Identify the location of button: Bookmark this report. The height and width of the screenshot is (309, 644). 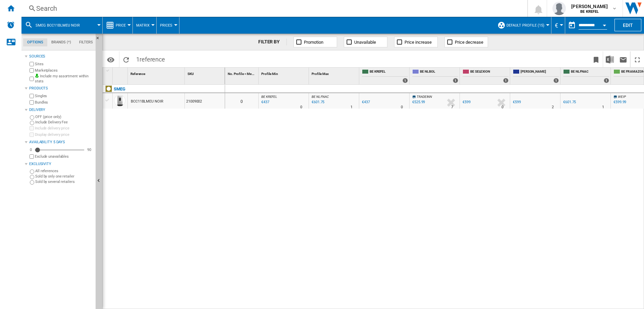
(596, 59).